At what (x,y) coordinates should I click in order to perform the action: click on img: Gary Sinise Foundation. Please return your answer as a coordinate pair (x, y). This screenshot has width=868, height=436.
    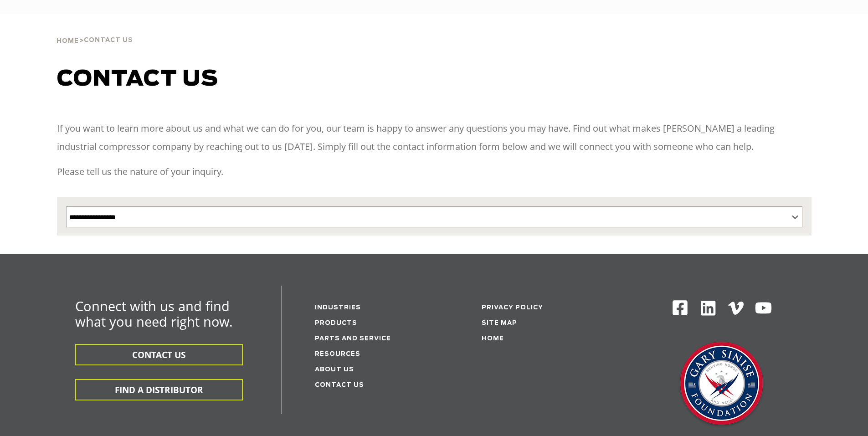
    Looking at the image, I should click on (722, 385).